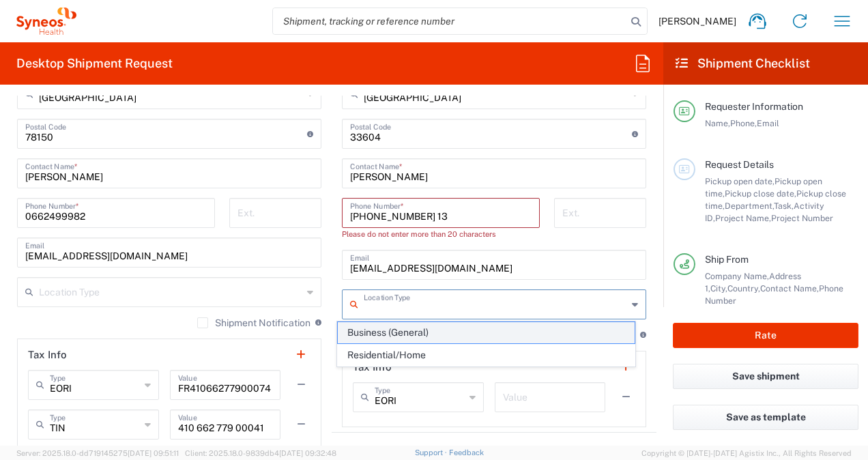 The width and height of the screenshot is (868, 460). I want to click on span: Task,, so click(783, 205).